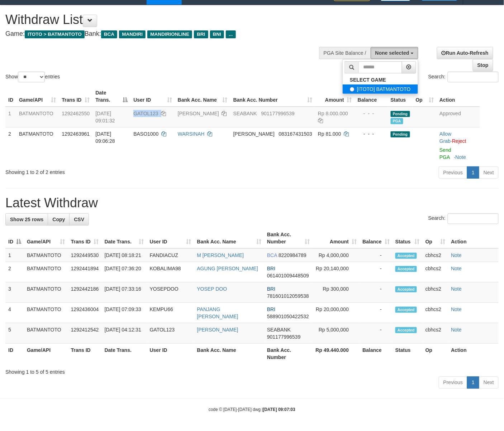 This screenshot has height=431, width=504. I want to click on span: Copy 061401009448509 to clipboard, so click(288, 276).